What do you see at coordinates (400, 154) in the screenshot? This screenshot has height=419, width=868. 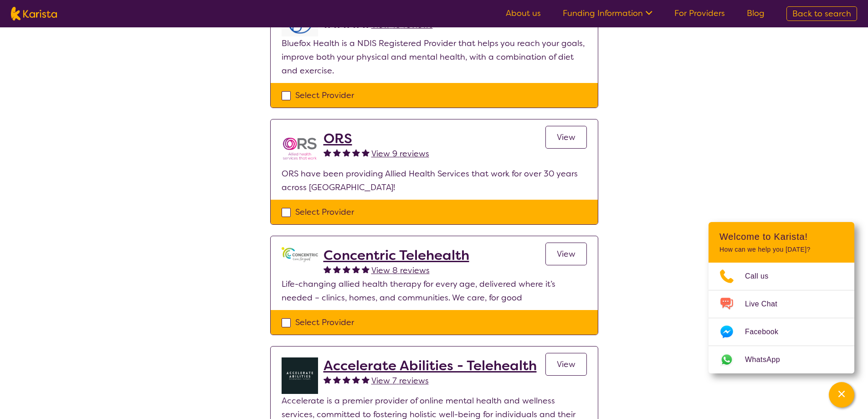 I see `a: View 9 reviews` at bounding box center [400, 154].